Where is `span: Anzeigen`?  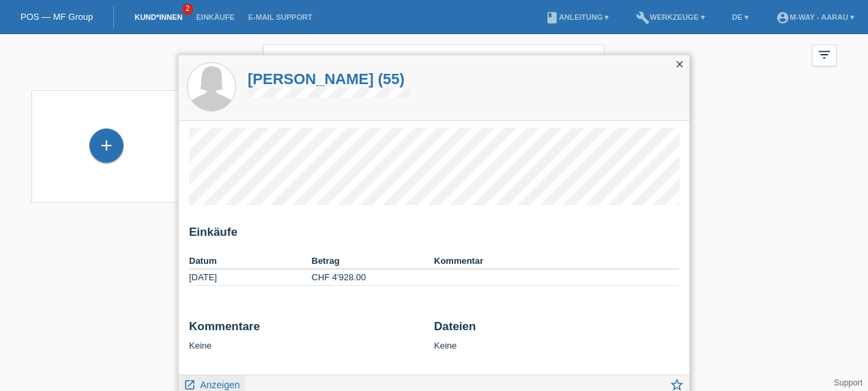
span: Anzeigen is located at coordinates (220, 385).